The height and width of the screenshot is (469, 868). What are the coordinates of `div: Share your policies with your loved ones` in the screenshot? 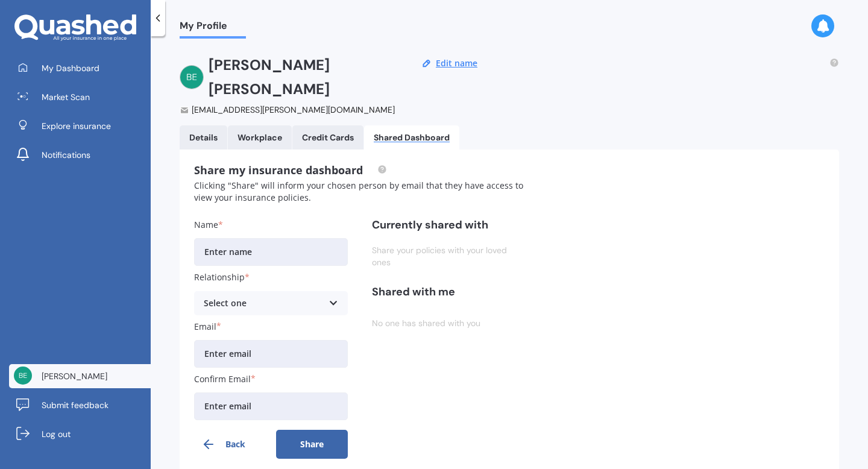 It's located at (449, 256).